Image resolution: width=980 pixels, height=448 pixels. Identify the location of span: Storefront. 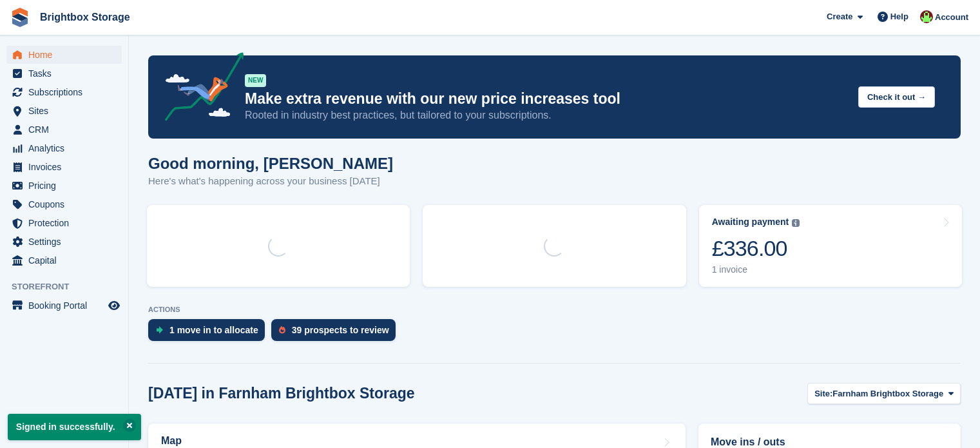
(69, 287).